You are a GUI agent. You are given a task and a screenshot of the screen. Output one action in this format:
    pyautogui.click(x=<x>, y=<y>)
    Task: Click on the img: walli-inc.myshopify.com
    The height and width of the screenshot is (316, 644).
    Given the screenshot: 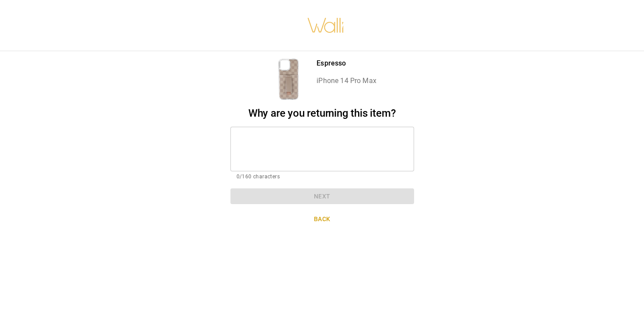 What is the action you would take?
    pyautogui.click(x=326, y=25)
    